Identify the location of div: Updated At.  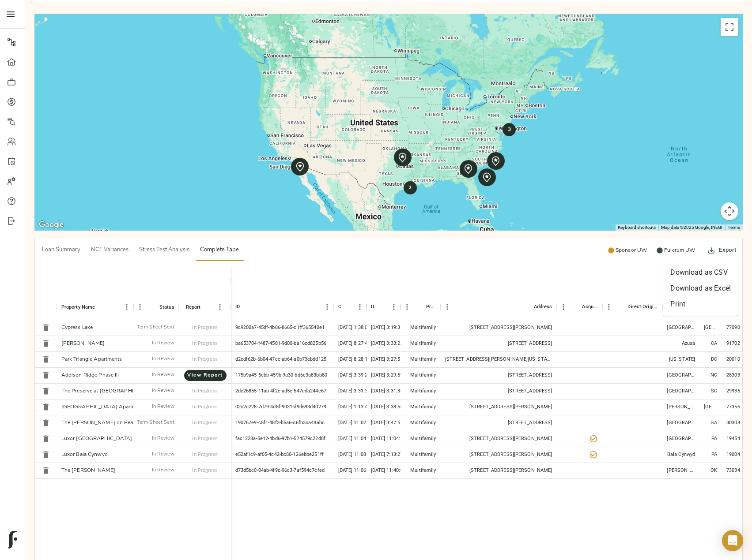
(373, 307).